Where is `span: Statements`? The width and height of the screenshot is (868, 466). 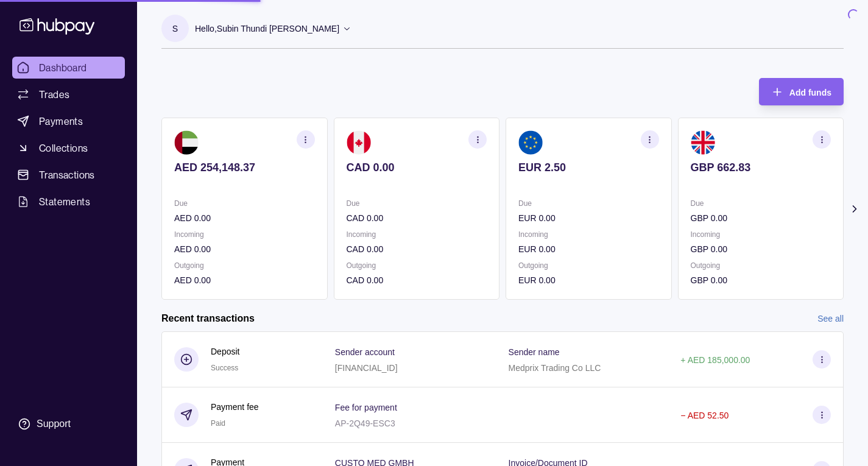
span: Statements is located at coordinates (65, 202).